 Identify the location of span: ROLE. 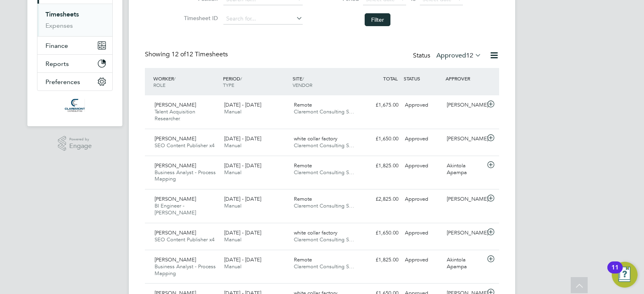
(159, 85).